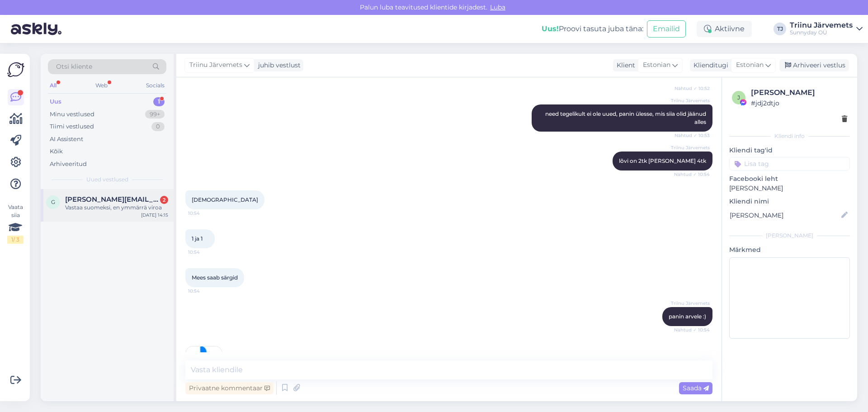  What do you see at coordinates (15, 240) in the screenshot?
I see `div: 1 / 3` at bounding box center [15, 240].